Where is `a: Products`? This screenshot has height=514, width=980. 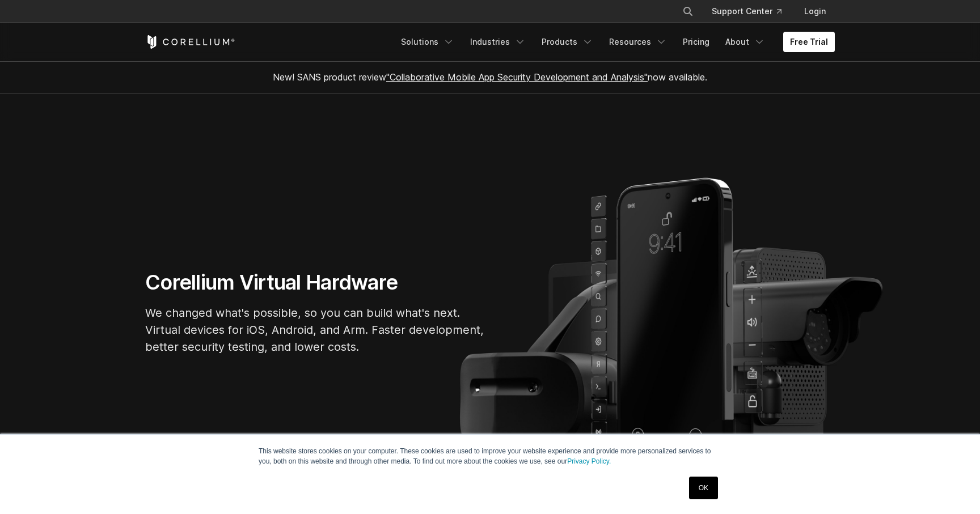
a: Products is located at coordinates (567, 42).